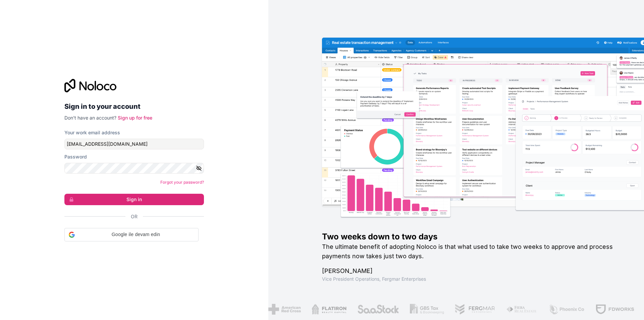  What do you see at coordinates (134, 199) in the screenshot?
I see `button: Sign in` at bounding box center [134, 199].